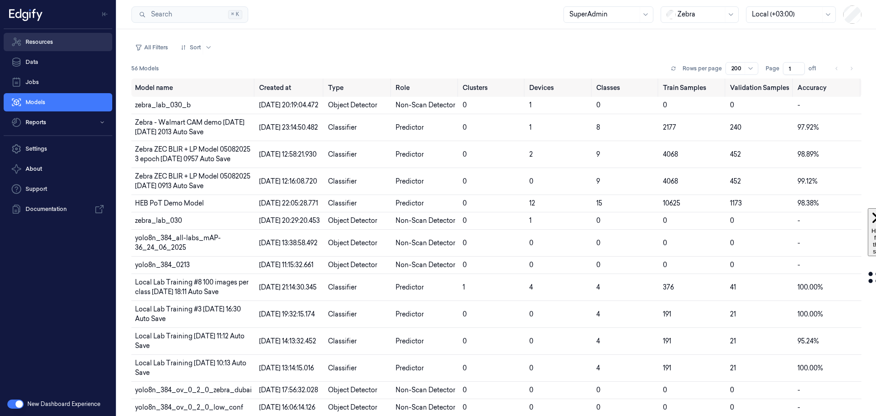  What do you see at coordinates (190, 15) in the screenshot?
I see `button: Search⌘K` at bounding box center [190, 15].